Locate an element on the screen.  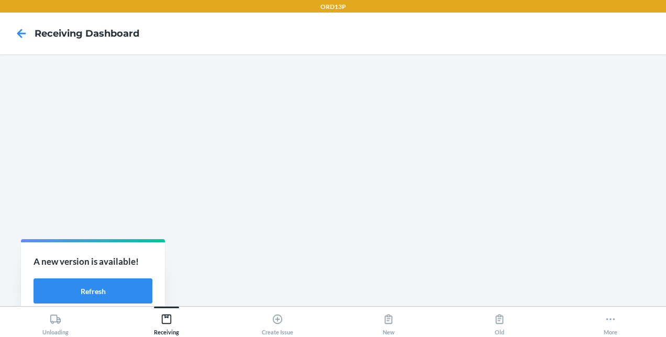
button: Receiving is located at coordinates (167, 321).